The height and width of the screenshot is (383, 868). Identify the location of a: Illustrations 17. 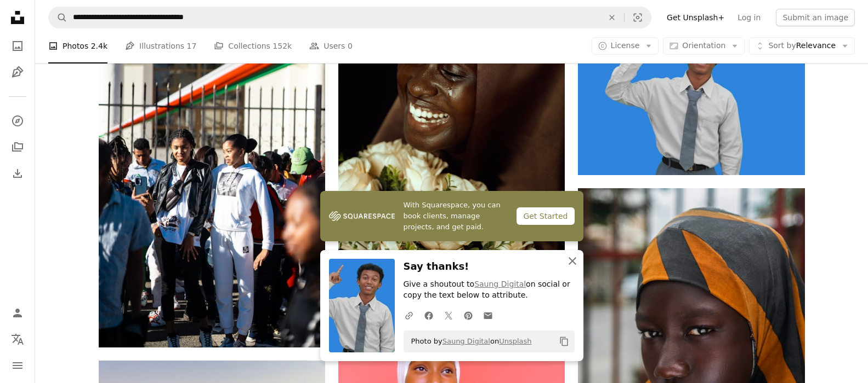
(160, 46).